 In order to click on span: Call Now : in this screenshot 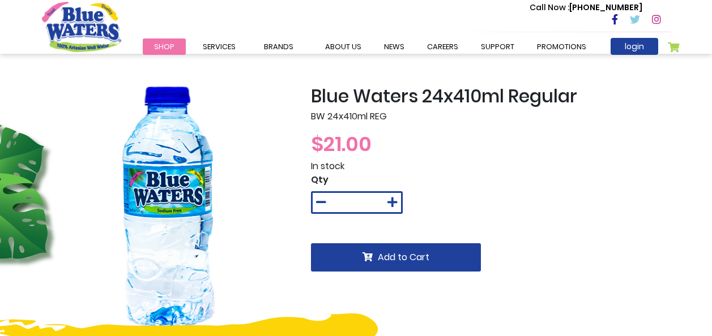, I will do `click(549, 7)`.